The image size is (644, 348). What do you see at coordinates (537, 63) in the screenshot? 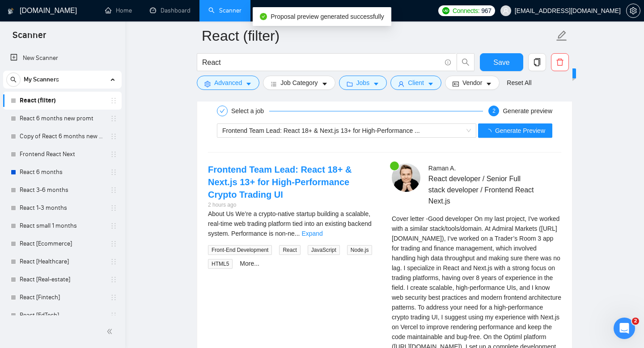
I see `button: copy` at bounding box center [537, 63].